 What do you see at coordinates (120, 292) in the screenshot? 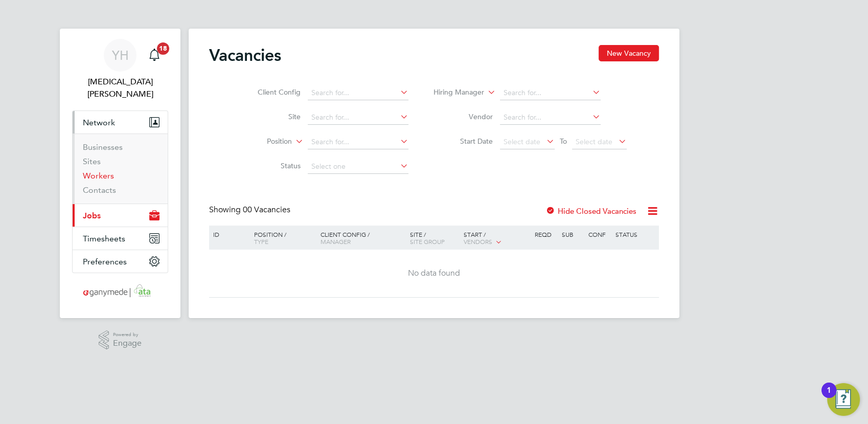
I see `a: Go to home page` at bounding box center [120, 292].